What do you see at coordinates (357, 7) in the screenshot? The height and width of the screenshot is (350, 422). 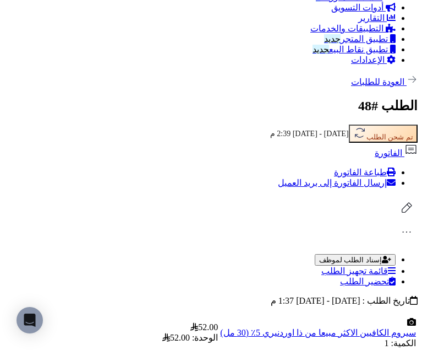 I see `span: أدوات التسويق` at bounding box center [357, 7].